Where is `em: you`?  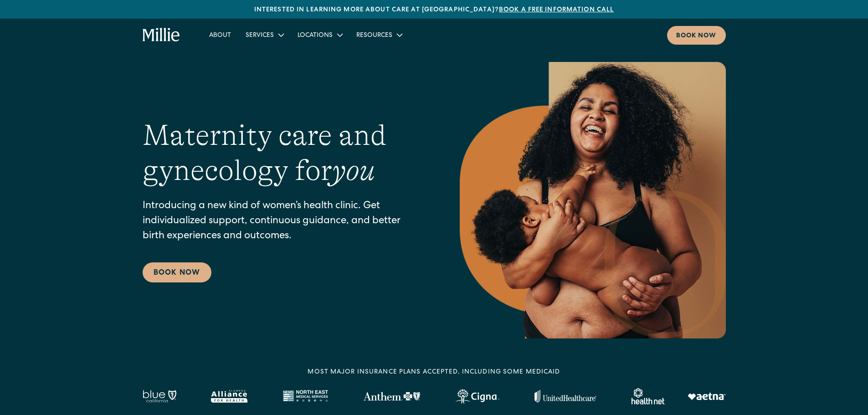 em: you is located at coordinates (354, 170).